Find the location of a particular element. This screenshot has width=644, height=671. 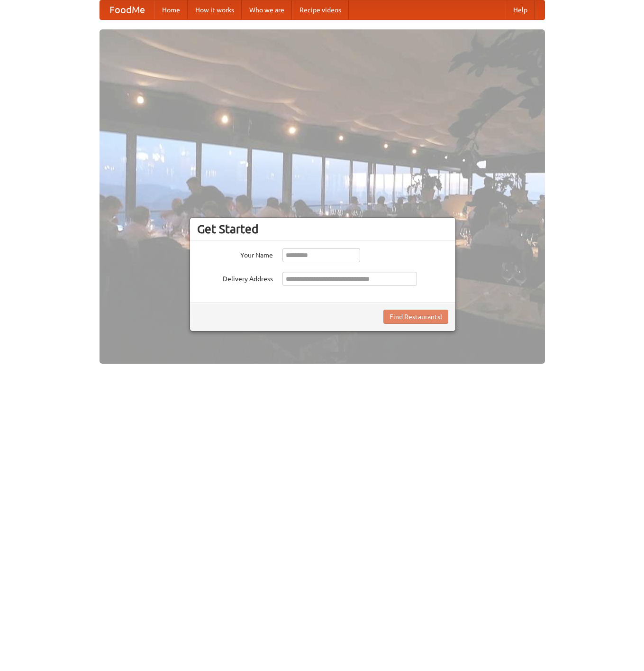

a: Recipe videos is located at coordinates (321, 10).